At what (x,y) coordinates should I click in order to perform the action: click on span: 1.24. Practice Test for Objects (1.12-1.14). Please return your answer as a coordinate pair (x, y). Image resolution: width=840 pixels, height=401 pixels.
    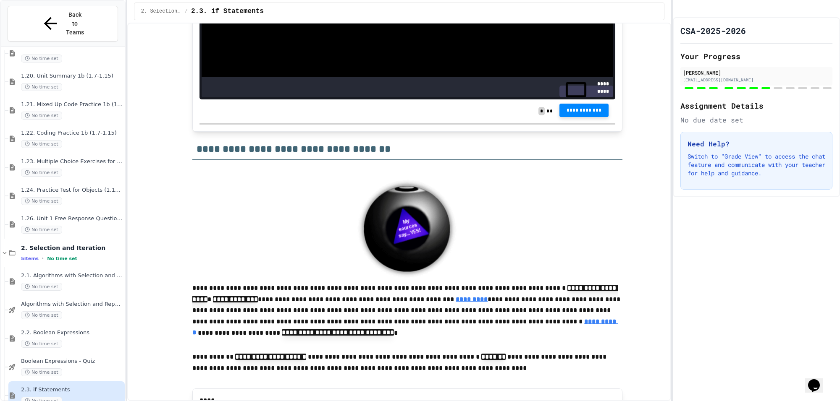
    Looking at the image, I should click on (72, 190).